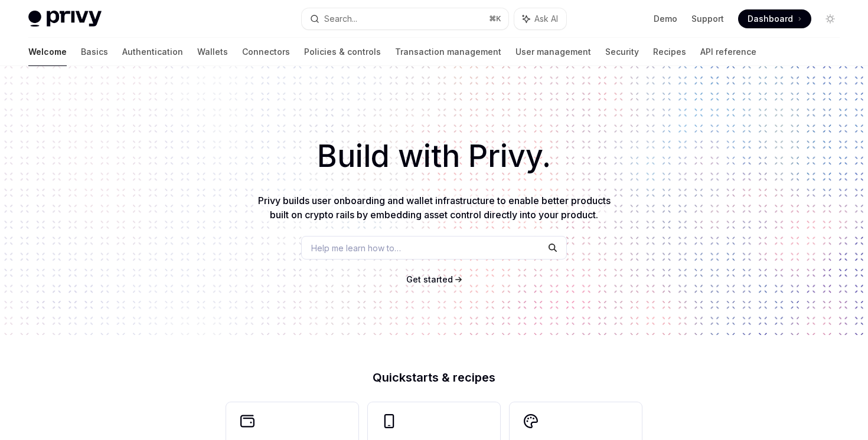  What do you see at coordinates (343, 52) in the screenshot?
I see `a: Policies & controls` at bounding box center [343, 52].